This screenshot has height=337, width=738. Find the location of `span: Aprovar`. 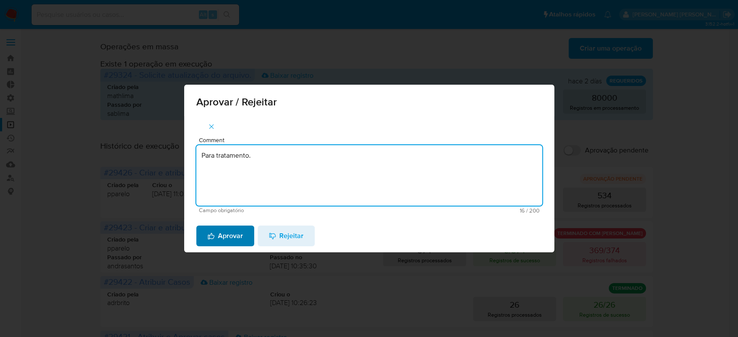

span: Aprovar is located at coordinates (225, 236).